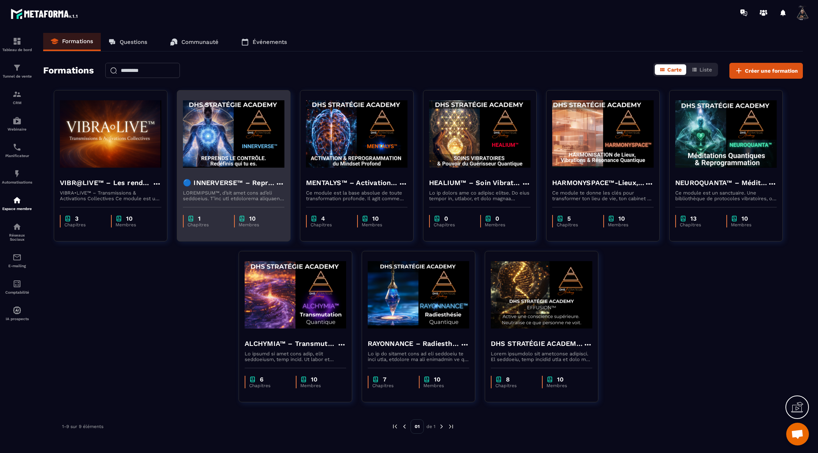 This screenshot has height=453, width=818. Describe the element at coordinates (17, 50) in the screenshot. I see `p: Tableau de bord` at that location.